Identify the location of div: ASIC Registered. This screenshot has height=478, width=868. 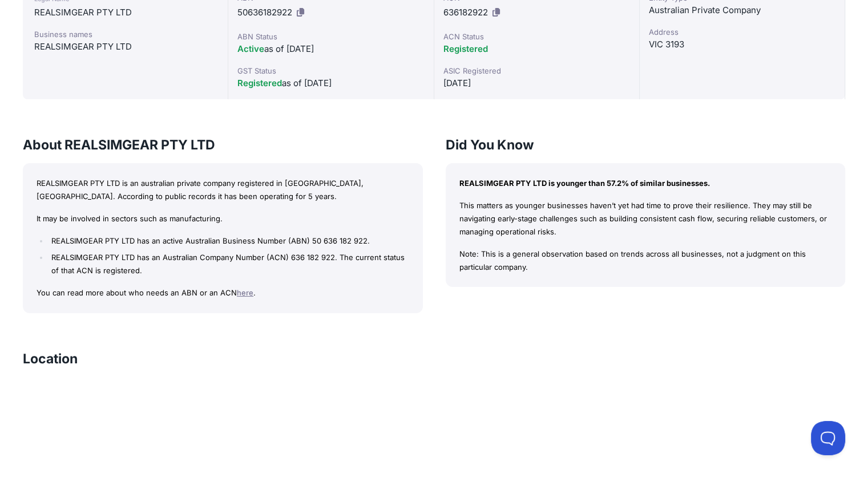
(536, 71).